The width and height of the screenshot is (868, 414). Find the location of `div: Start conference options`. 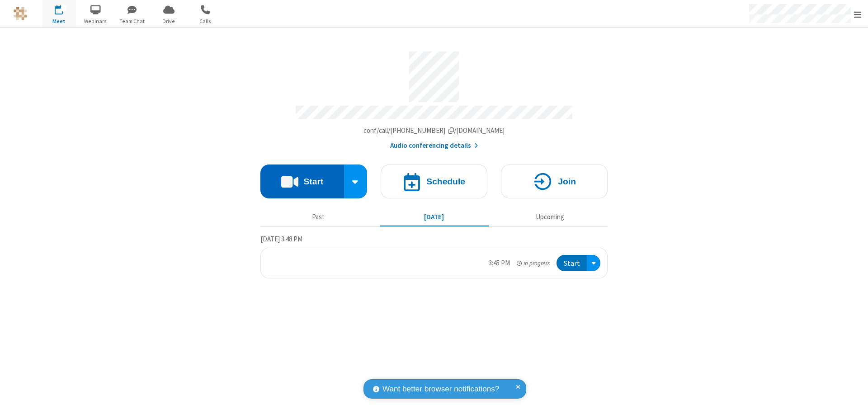

div: Start conference options is located at coordinates (356, 181).